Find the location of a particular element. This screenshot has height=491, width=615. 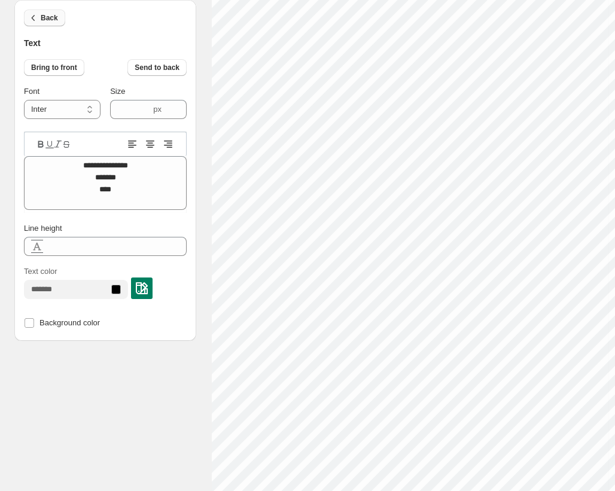

span: Send to back is located at coordinates (157, 68).